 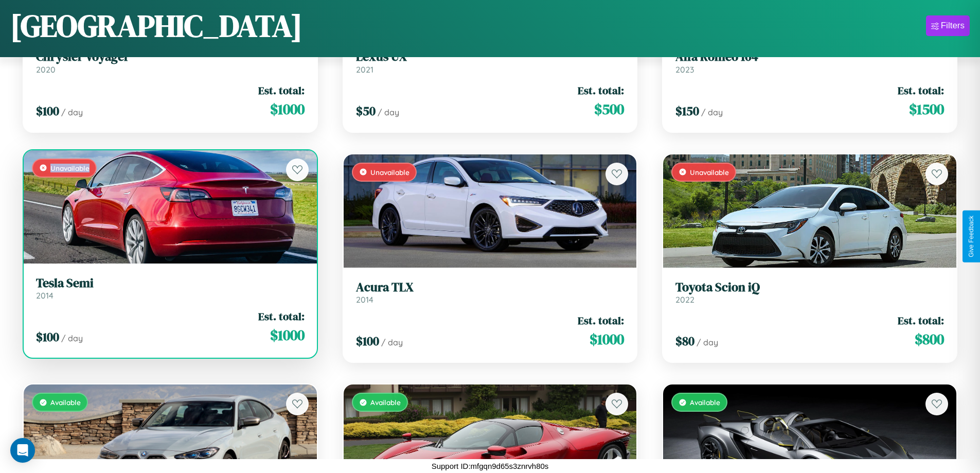 What do you see at coordinates (929, 339) in the screenshot?
I see `span: $ 800` at bounding box center [929, 339].